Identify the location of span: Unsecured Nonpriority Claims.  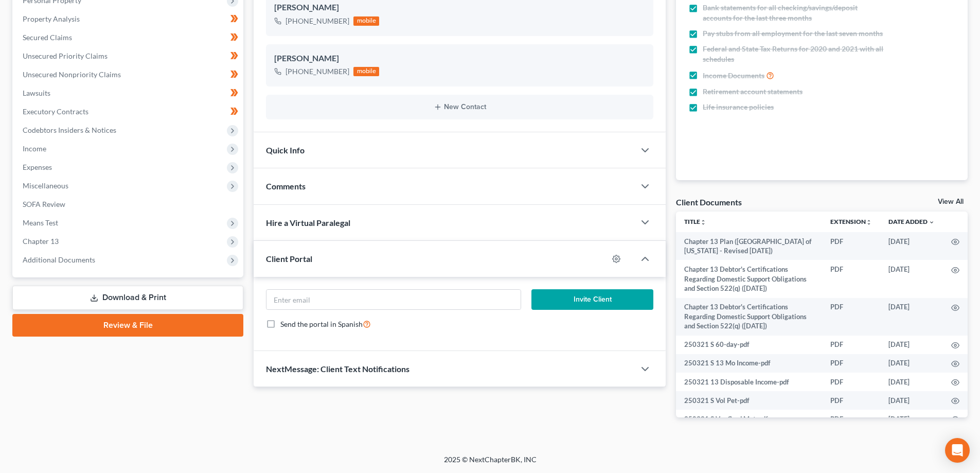
(71, 74).